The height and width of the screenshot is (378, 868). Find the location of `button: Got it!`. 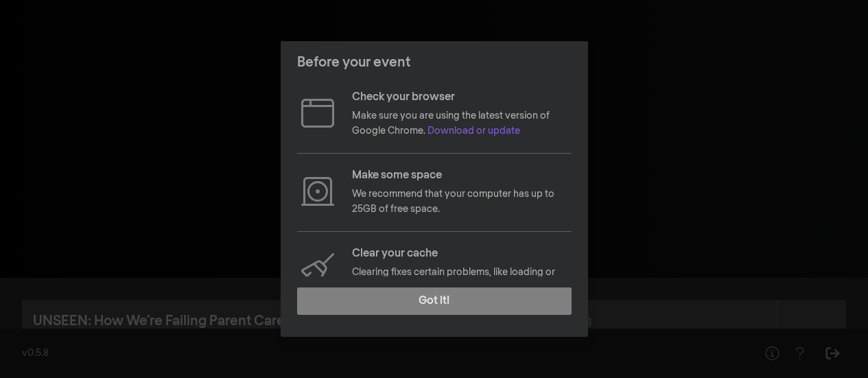

button: Got it! is located at coordinates (434, 301).